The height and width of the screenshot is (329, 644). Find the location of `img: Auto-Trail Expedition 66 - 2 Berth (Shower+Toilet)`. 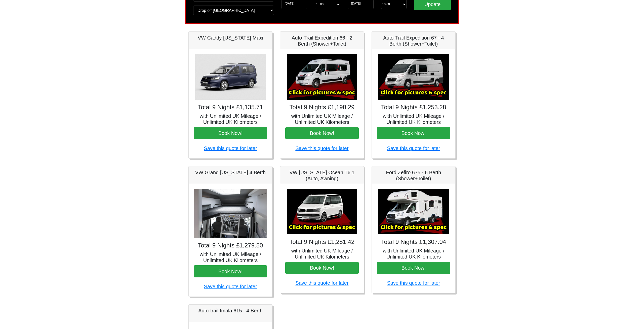

img: Auto-Trail Expedition 66 - 2 Berth (Shower+Toilet) is located at coordinates (322, 77).